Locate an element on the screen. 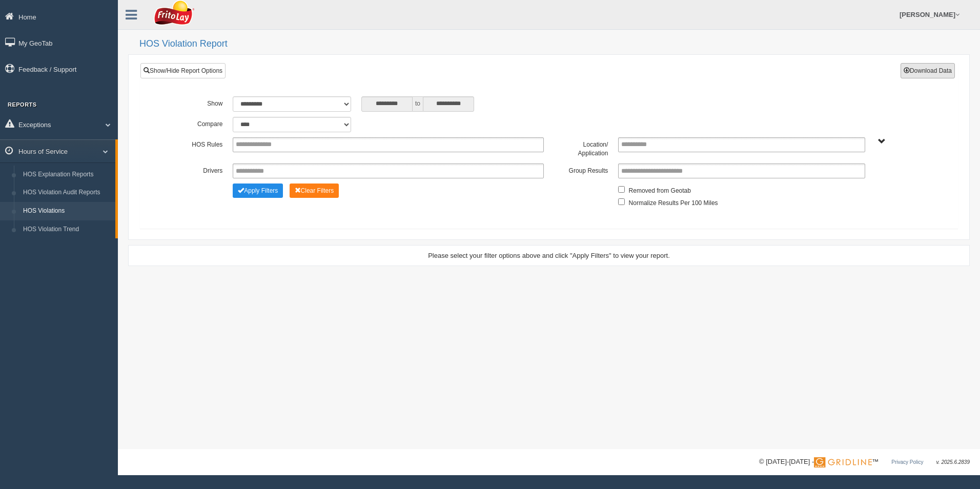 The height and width of the screenshot is (489, 980). a: HOS Explanation Reports is located at coordinates (67, 175).